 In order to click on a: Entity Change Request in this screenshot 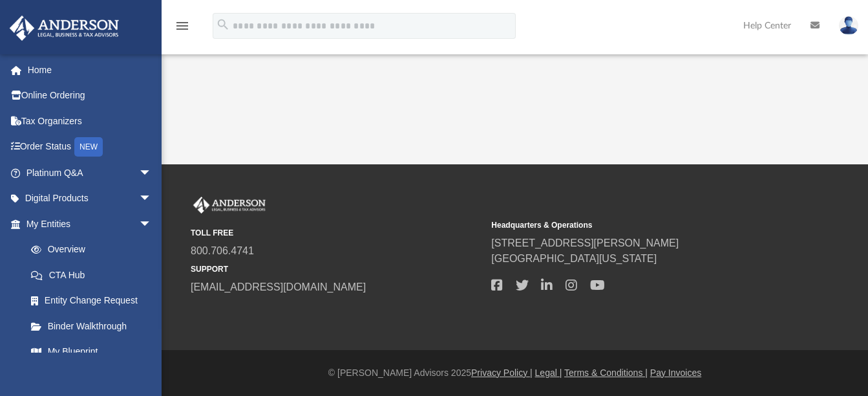, I will do `click(94, 300)`.